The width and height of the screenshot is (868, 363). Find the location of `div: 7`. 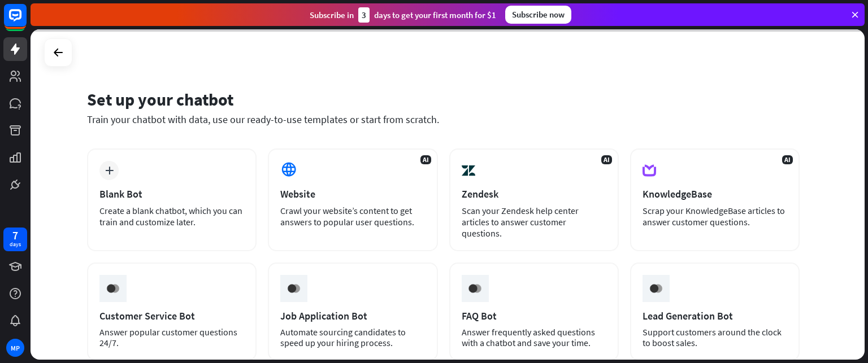

div: 7 is located at coordinates (16, 235).